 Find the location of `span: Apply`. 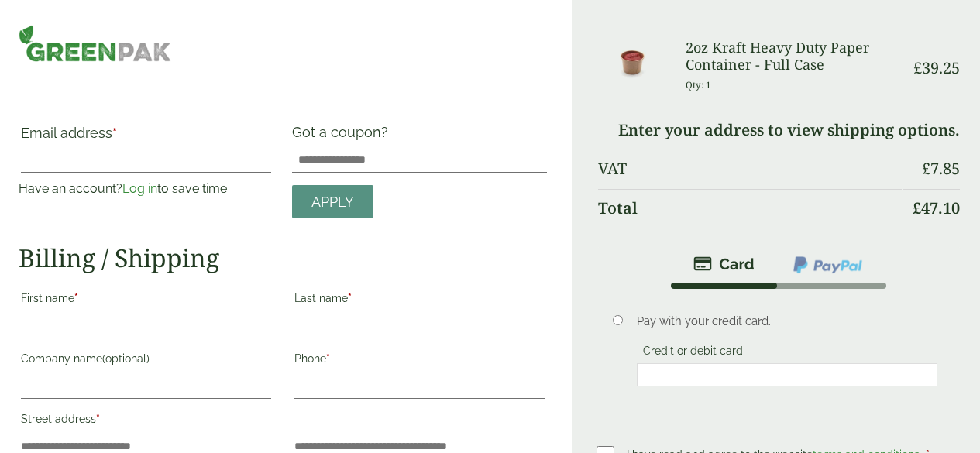

span: Apply is located at coordinates (332, 202).